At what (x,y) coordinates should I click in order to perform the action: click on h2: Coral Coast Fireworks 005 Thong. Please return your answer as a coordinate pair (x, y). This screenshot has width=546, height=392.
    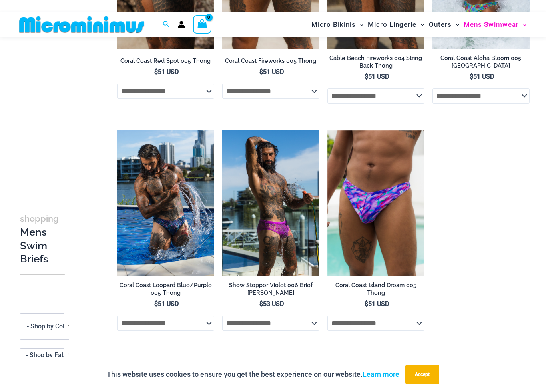
    Looking at the image, I should click on (271, 61).